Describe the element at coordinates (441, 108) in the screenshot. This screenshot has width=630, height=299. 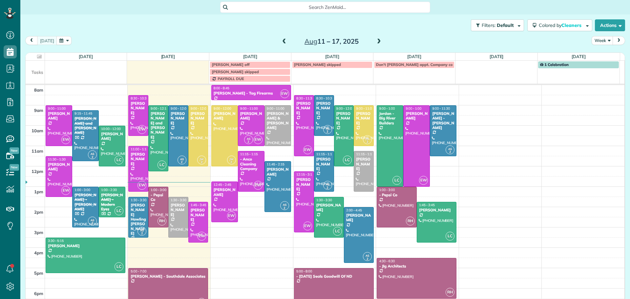
I see `span: 9:00 - 11:30` at that location.